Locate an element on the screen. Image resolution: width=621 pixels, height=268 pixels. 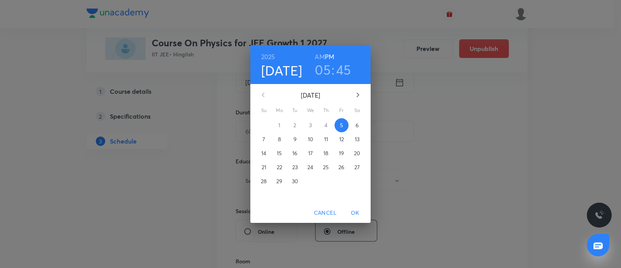
button: Cancel is located at coordinates (325, 212).